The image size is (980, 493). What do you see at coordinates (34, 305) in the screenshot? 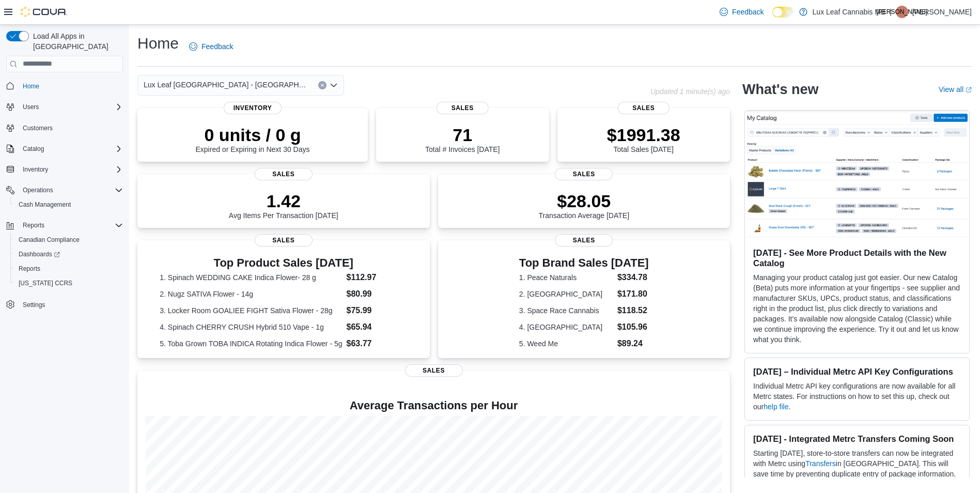
I see `a: Settings` at bounding box center [34, 305].